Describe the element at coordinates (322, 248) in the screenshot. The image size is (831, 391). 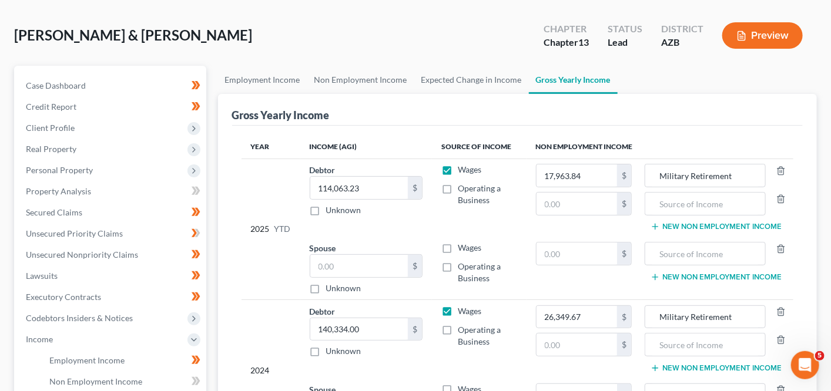
I see `label: Spouse` at that location.